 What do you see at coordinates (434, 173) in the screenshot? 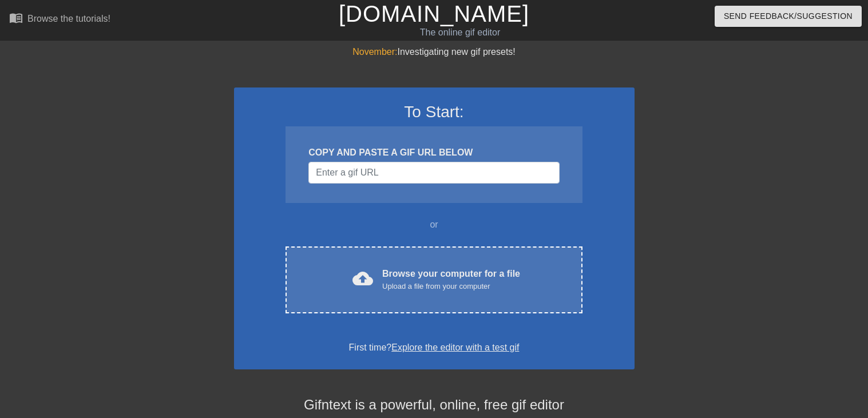
I see `input: Username` at bounding box center [434, 173].